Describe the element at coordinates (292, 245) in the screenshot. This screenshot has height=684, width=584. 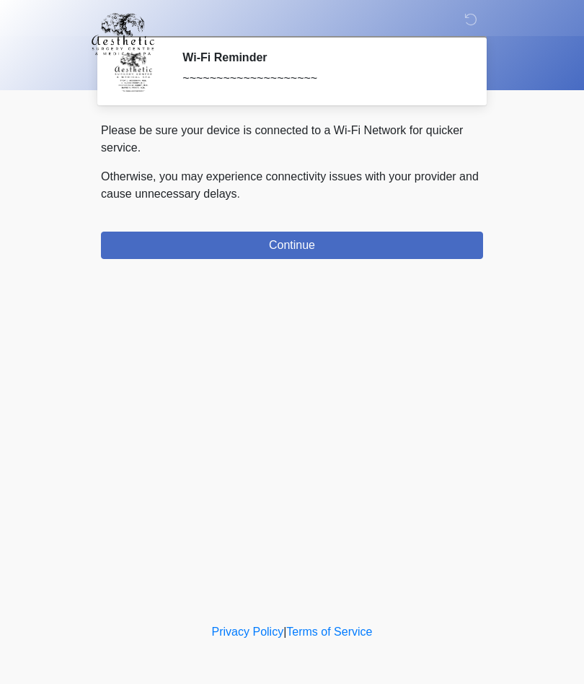
I see `button: Continue` at that location.